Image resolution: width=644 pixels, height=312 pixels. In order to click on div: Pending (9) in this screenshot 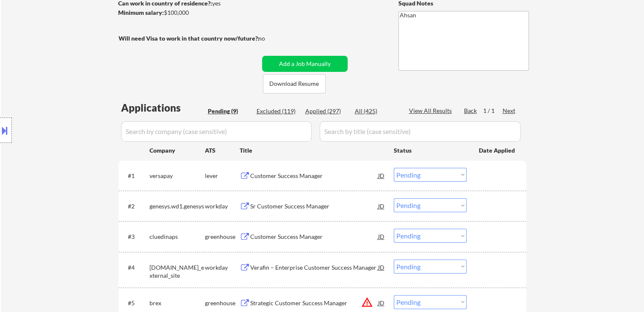, I will do `click(229, 111)`.